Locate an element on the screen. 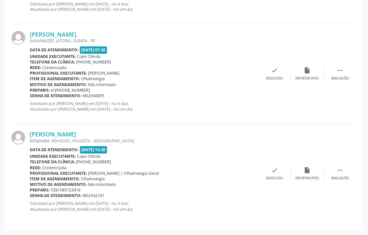  div: GUAIANAZES, JATOBA, OLINDA - PE is located at coordinates (144, 41).